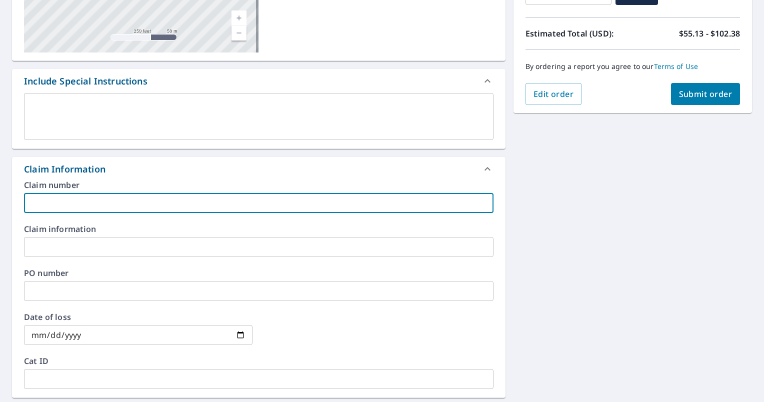 This screenshot has width=764, height=402. What do you see at coordinates (259, 273) in the screenshot?
I see `label: PO number` at bounding box center [259, 273].